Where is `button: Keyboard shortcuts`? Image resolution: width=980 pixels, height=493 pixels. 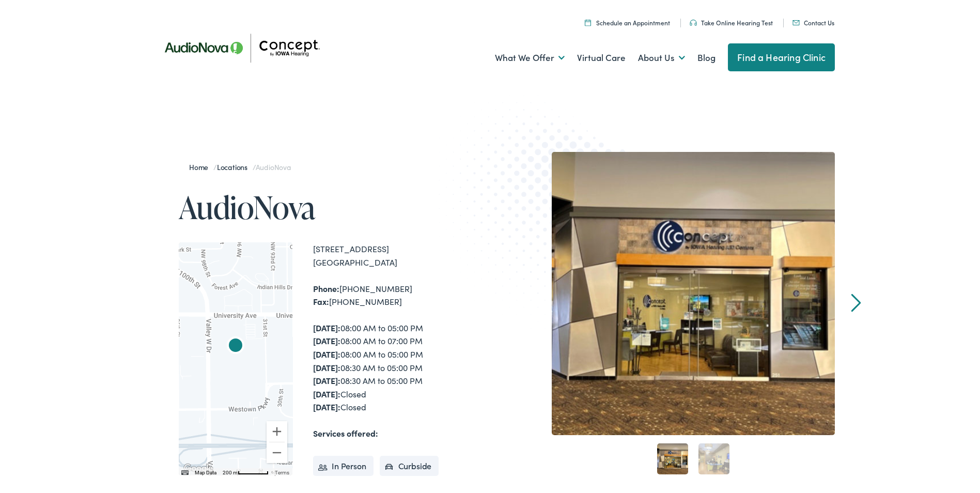
button: Keyboard shortcuts is located at coordinates (185, 471).